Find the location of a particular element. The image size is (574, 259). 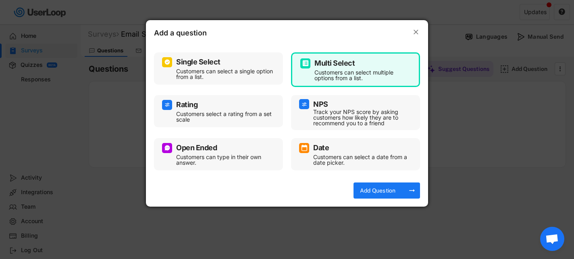

div: Open Ended is located at coordinates (196, 148).